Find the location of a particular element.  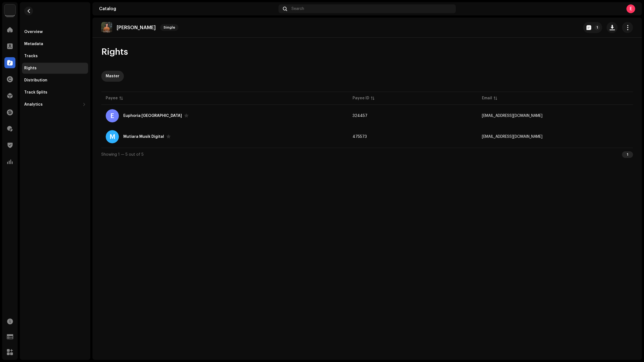

div: Master is located at coordinates (112, 76).